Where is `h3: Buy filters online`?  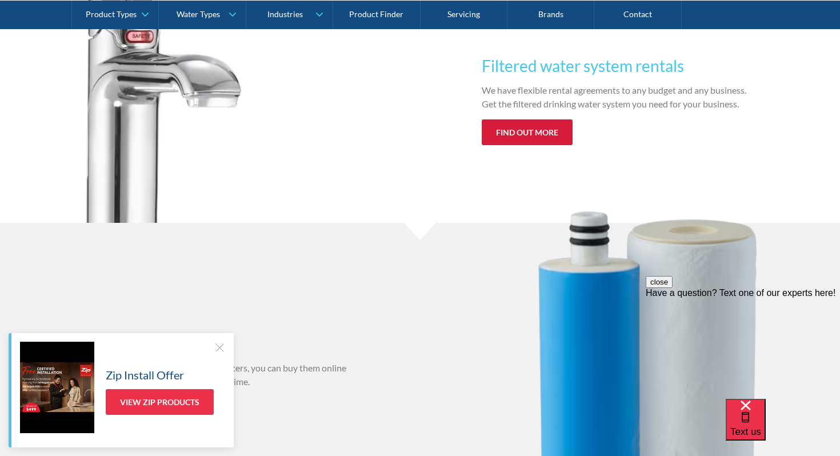 h3: Buy filters online is located at coordinates (220, 343).